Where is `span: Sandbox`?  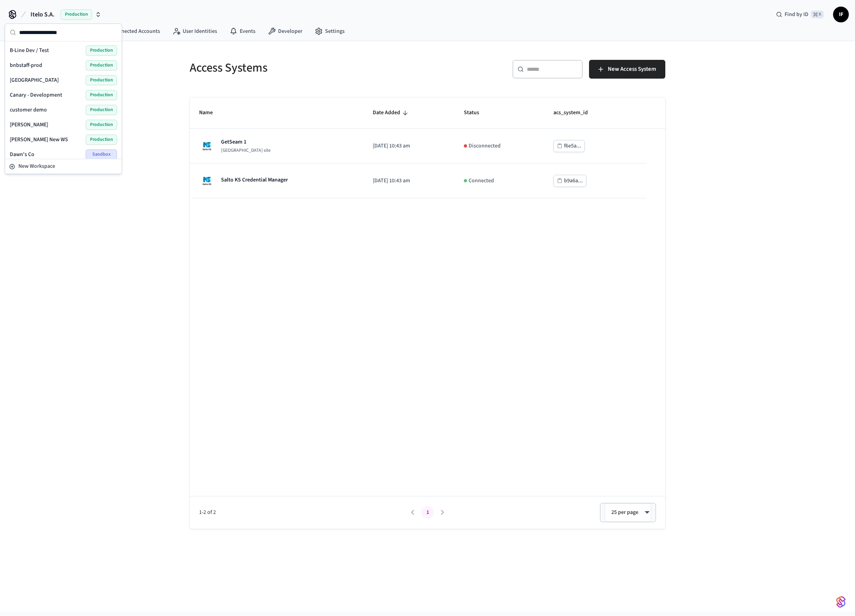 span: Sandbox is located at coordinates (102, 154).